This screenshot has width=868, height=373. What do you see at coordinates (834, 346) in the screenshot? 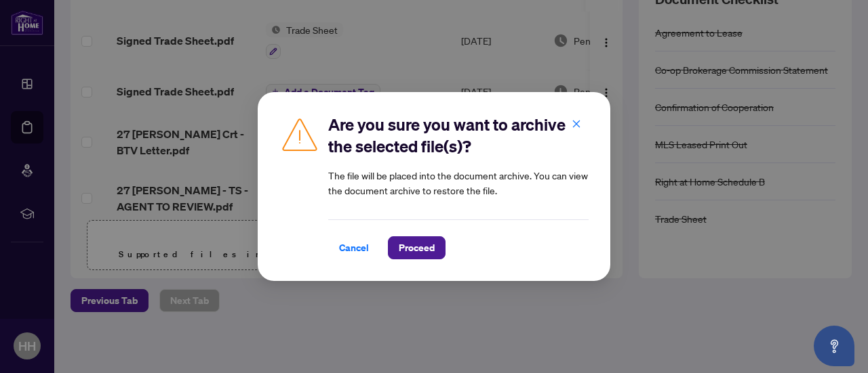
I see `button: Open asap` at bounding box center [834, 346].